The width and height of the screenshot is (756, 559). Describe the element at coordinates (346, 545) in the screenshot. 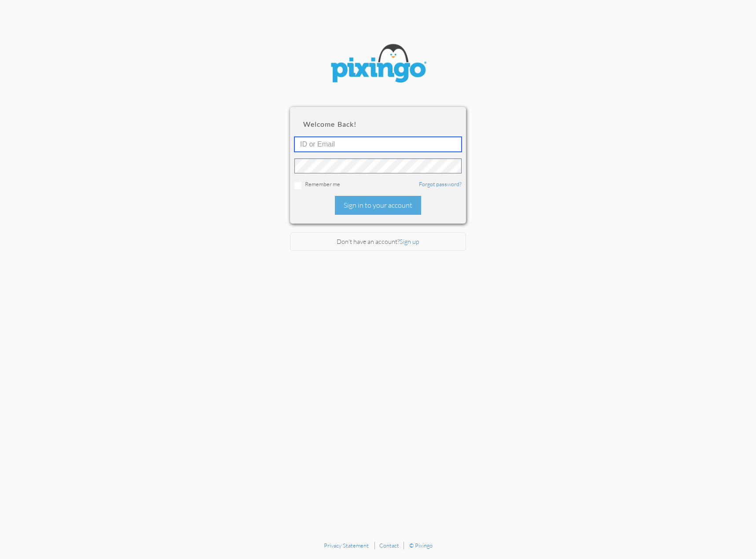

I see `a: Privacy Statement` at that location.